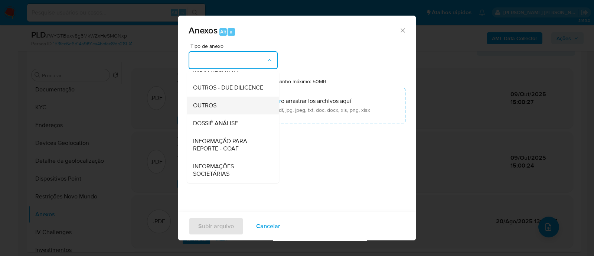 This screenshot has width=594, height=256. Describe the element at coordinates (215, 123) in the screenshot. I see `span: DOSSIÊ ANÁLISE` at that location.